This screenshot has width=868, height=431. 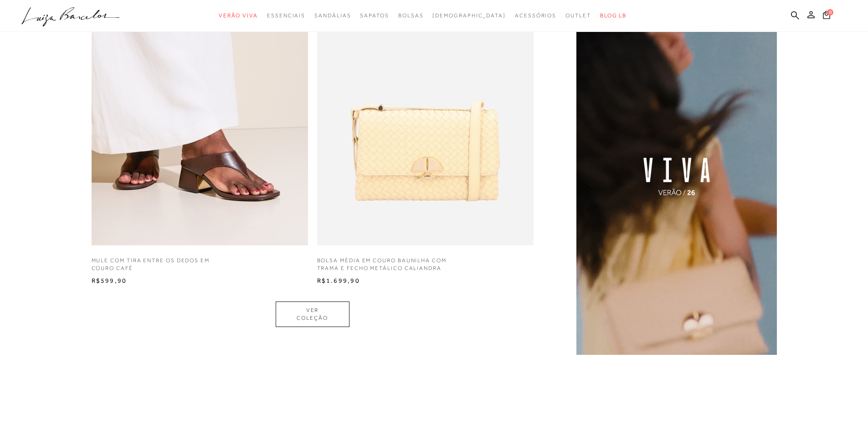 What do you see at coordinates (411, 15) in the screenshot?
I see `span: Bolsas` at bounding box center [411, 15].